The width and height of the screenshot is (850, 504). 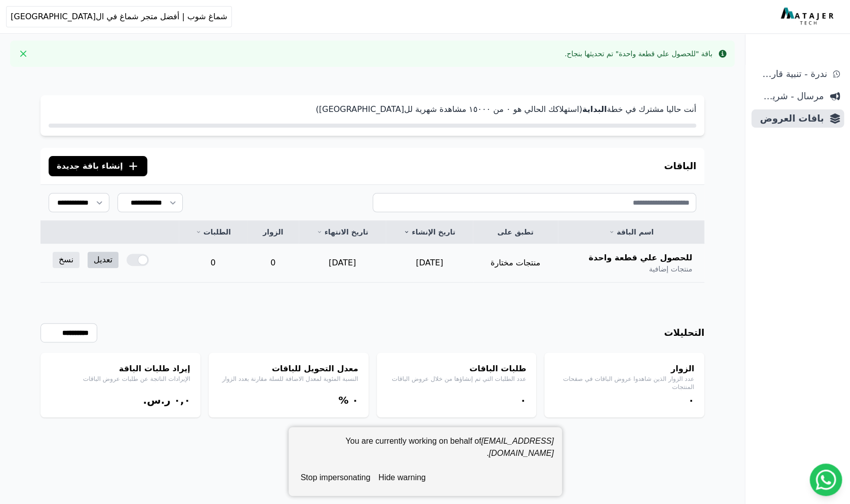 I want to click on span: ندرة - تنبية قارب علي النفاذ, so click(x=791, y=74).